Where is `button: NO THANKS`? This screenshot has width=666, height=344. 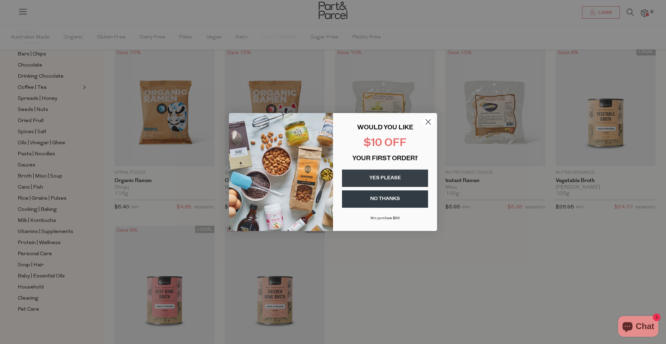
button: NO THANKS is located at coordinates (385, 199).